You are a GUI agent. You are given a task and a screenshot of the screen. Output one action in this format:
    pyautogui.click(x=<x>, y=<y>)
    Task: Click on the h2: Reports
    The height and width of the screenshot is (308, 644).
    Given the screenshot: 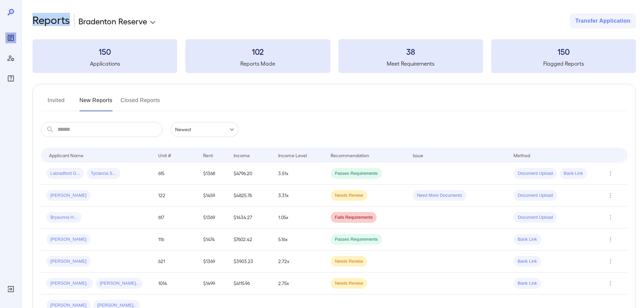 What is the action you would take?
    pyautogui.click(x=51, y=21)
    